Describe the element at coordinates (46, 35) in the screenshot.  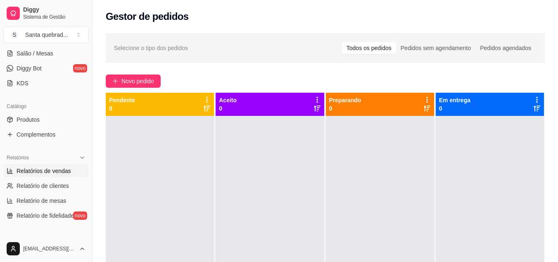
I see `button: Select a team` at that location.